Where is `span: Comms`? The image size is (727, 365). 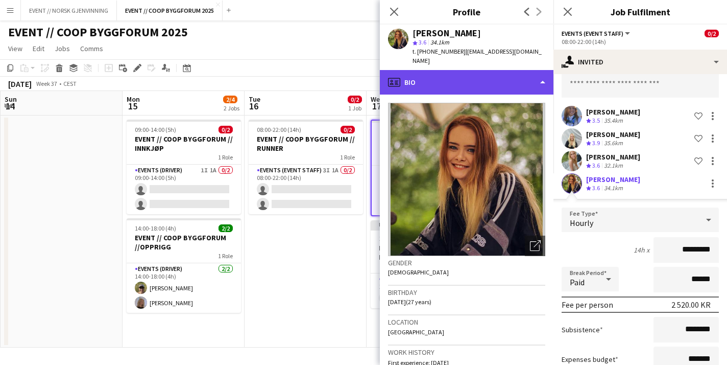
span: Comms is located at coordinates (91, 49).